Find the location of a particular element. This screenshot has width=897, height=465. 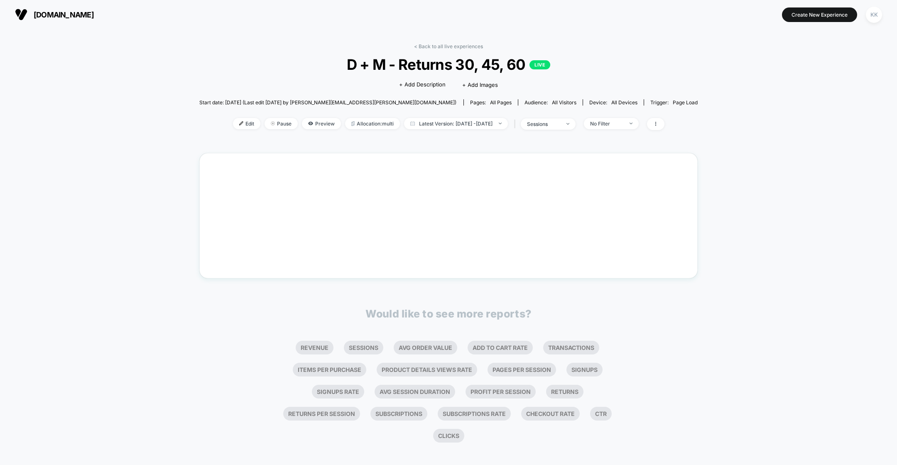

p: LIVE is located at coordinates (540, 65).